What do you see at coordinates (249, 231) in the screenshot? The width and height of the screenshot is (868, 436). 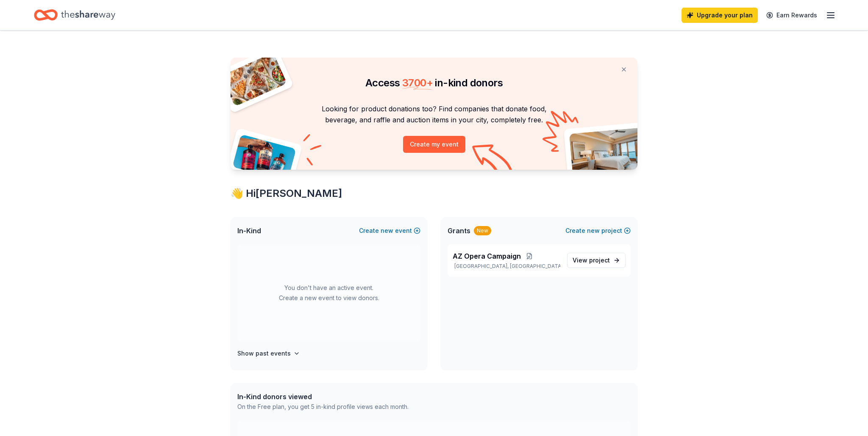 I see `span: In-Kind` at bounding box center [249, 231].